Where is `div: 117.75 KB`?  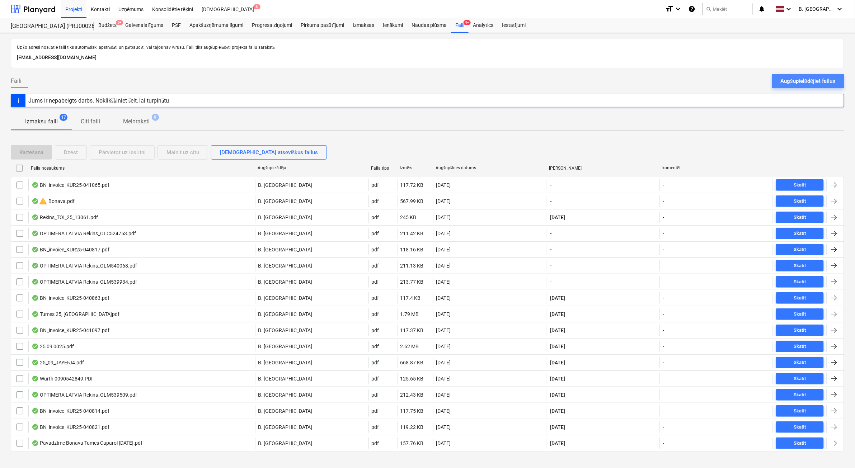 div: 117.75 KB is located at coordinates (412, 411).